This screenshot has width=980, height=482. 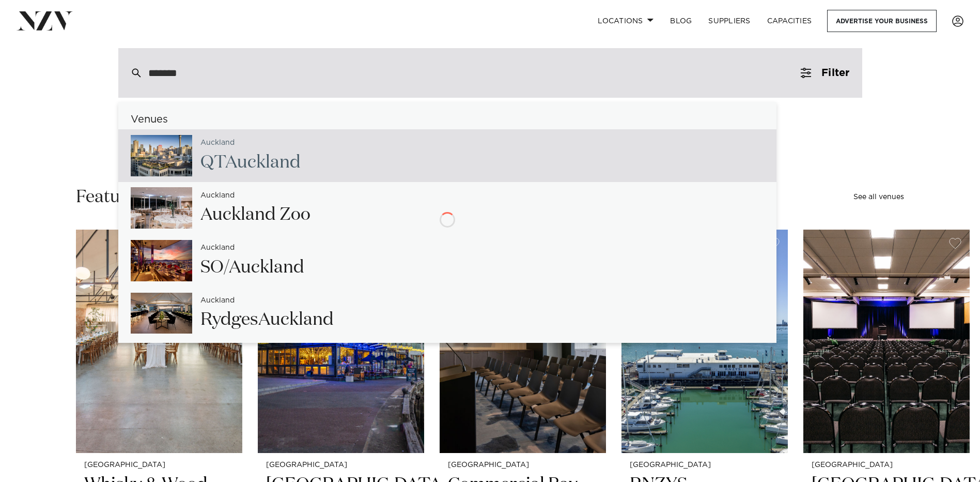 I want to click on h6: Venues, so click(x=448, y=119).